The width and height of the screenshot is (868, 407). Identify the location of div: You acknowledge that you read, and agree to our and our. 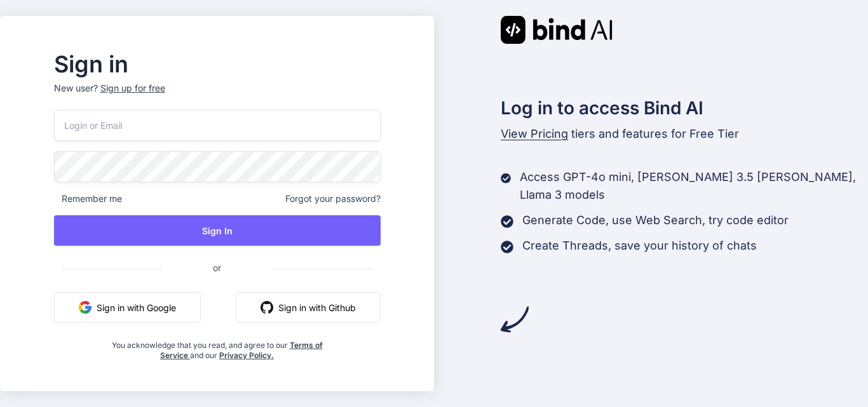
(217, 347).